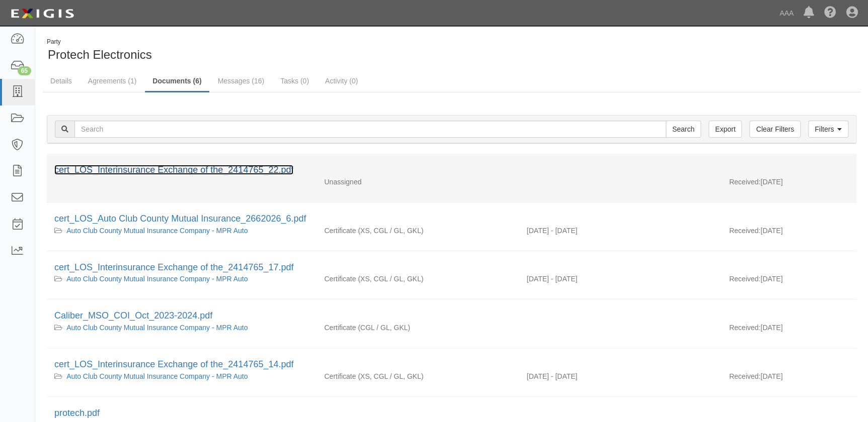 The image size is (868, 422). Describe the element at coordinates (77, 413) in the screenshot. I see `a: protech.pdf` at that location.